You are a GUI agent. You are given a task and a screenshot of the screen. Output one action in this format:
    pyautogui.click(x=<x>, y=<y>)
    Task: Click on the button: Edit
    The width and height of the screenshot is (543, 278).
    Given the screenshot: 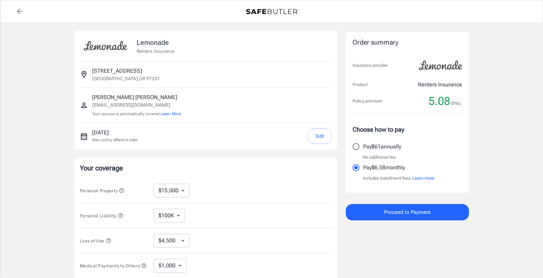 What is the action you would take?
    pyautogui.click(x=320, y=136)
    